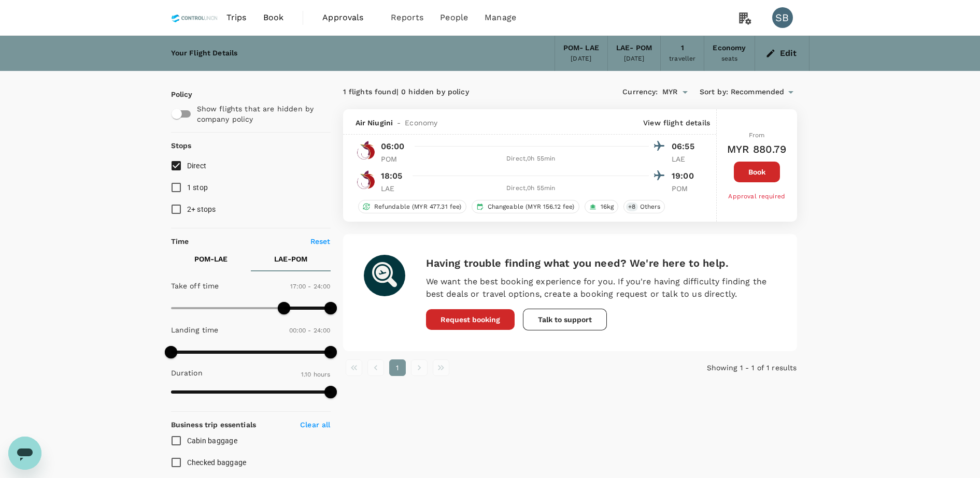  What do you see at coordinates (315, 425) in the screenshot?
I see `p: Clear all` at bounding box center [315, 425].